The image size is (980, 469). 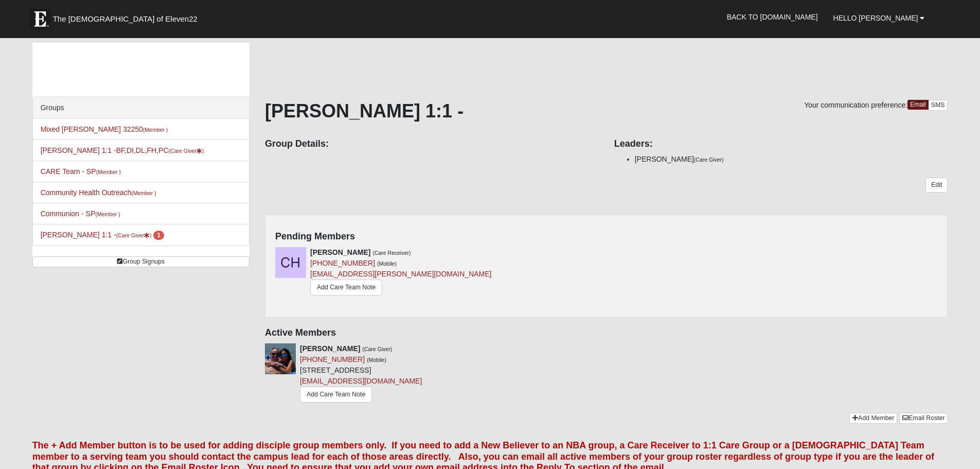 What do you see at coordinates (392, 252) in the screenshot?
I see `small: (Care Receiver)` at bounding box center [392, 252].